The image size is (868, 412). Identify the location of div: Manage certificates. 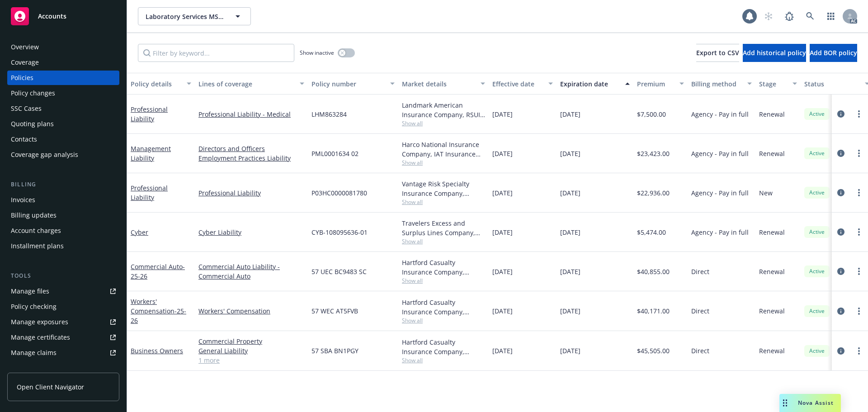
(40, 337).